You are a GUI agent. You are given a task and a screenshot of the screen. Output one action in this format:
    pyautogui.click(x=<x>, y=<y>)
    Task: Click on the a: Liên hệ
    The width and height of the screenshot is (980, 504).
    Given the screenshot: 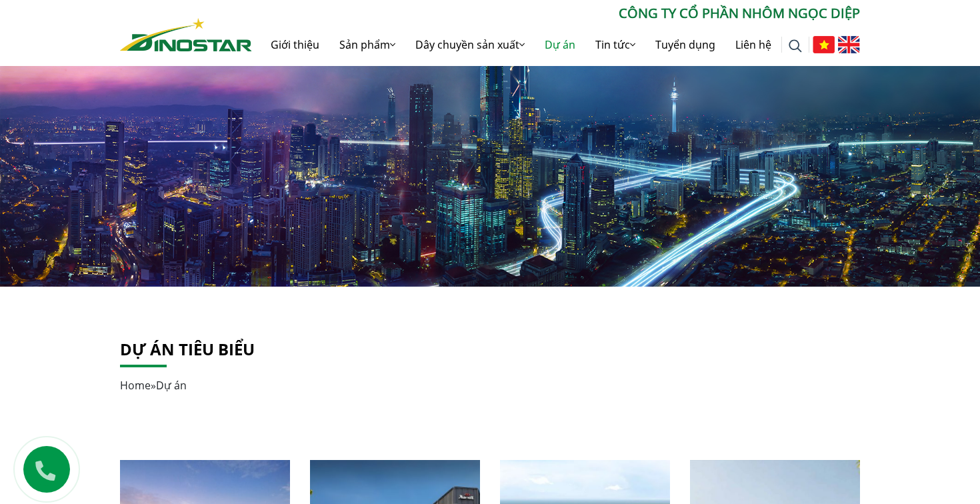 What is the action you would take?
    pyautogui.click(x=753, y=45)
    